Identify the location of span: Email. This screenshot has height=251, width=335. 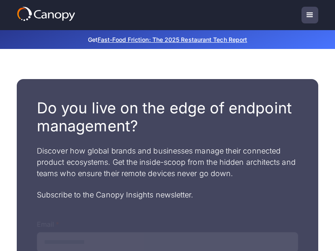
(45, 225).